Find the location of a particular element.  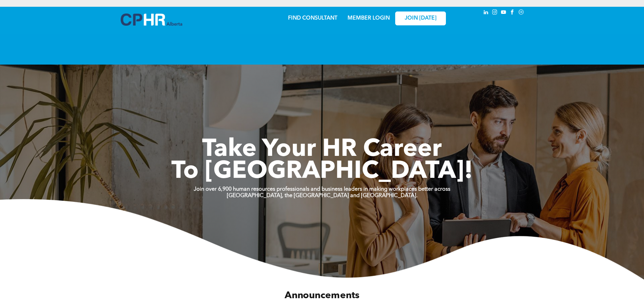

a: linkedin is located at coordinates (486, 13).